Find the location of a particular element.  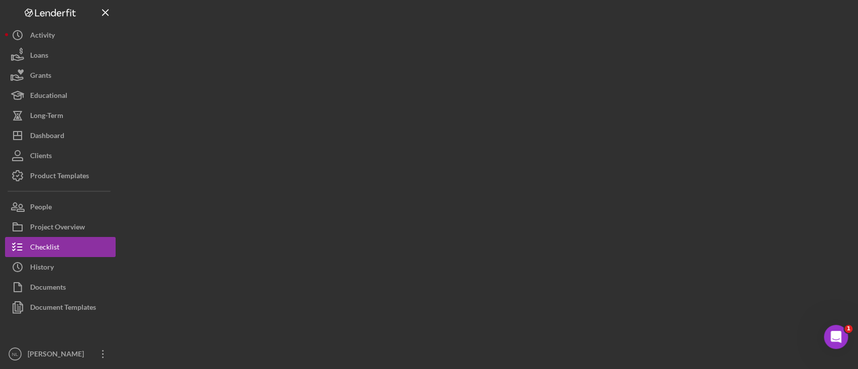

button: Long-Term is located at coordinates (60, 116).